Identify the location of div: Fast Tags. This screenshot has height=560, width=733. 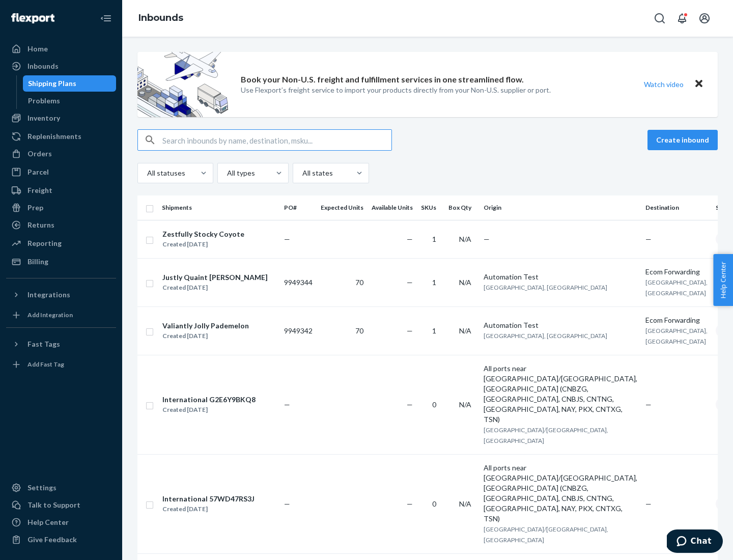
(44, 344).